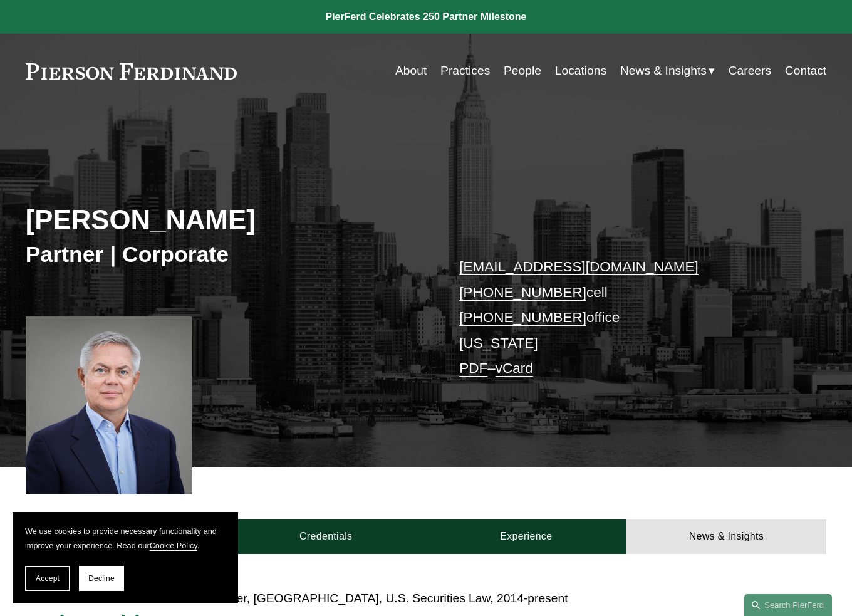 The height and width of the screenshot is (616, 852). Describe the element at coordinates (663, 71) in the screenshot. I see `span: News & Insights` at that location.